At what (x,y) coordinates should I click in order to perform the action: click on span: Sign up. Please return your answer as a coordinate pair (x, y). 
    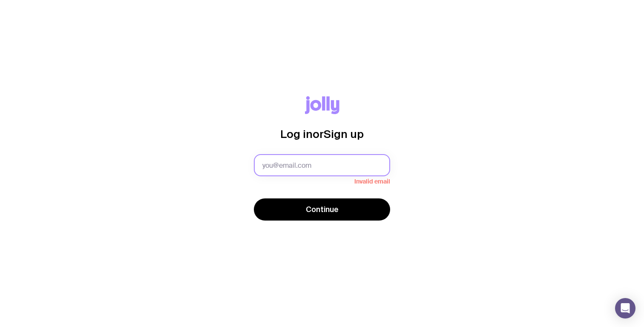
    Looking at the image, I should click on (344, 134).